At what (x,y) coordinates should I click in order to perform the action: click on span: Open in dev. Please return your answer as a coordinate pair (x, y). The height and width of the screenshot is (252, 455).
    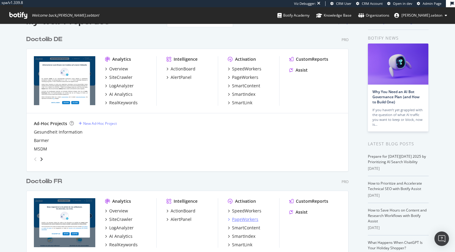
    Looking at the image, I should click on (402, 3).